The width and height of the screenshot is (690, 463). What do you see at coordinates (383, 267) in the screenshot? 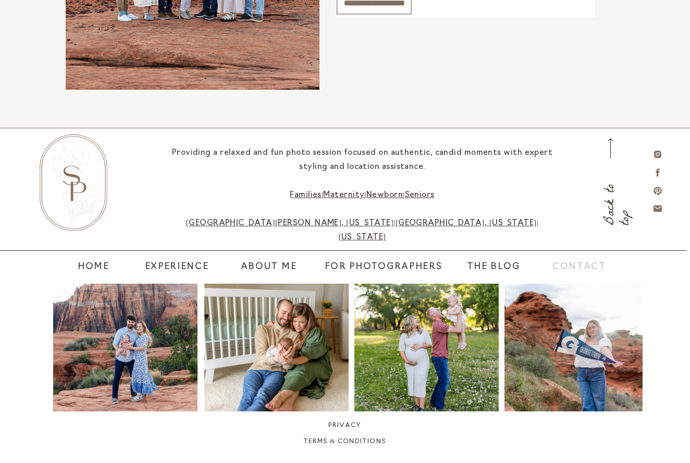
I see `nav: For Photographers` at bounding box center [383, 267].